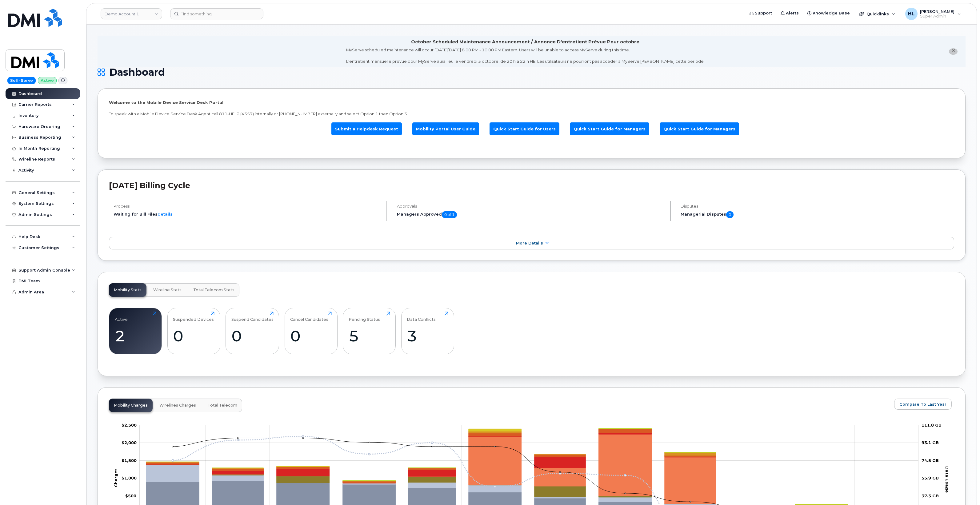 The width and height of the screenshot is (980, 505). Describe the element at coordinates (947, 480) in the screenshot. I see `tspan: Data Usage` at that location.